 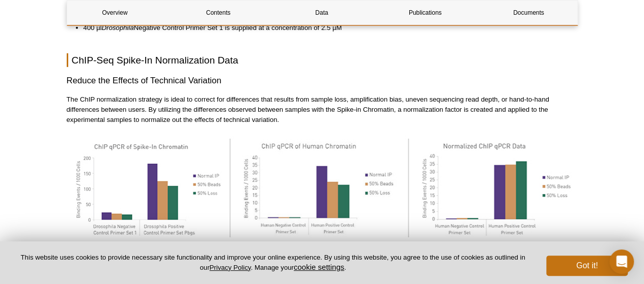 What do you see at coordinates (425, 12) in the screenshot?
I see `a: Publications` at bounding box center [425, 12].